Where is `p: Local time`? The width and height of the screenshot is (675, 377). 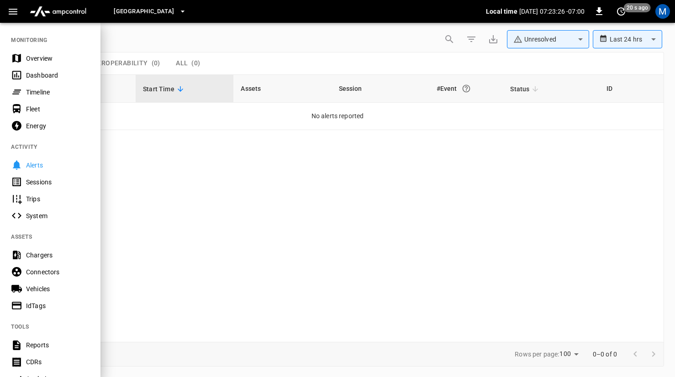
p: Local time is located at coordinates (501, 11).